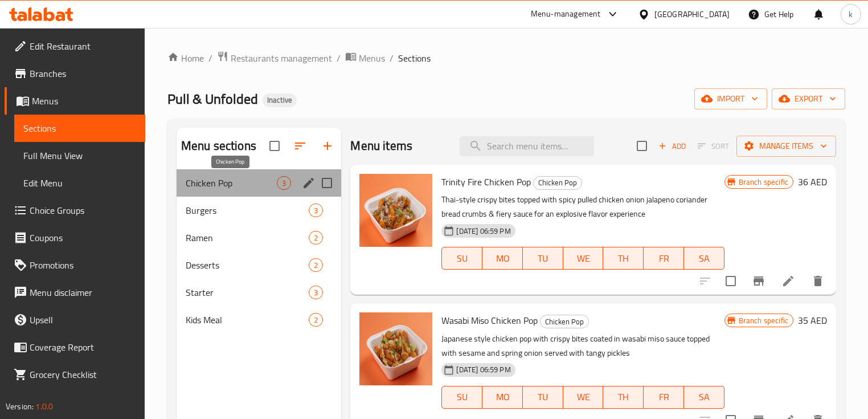 This screenshot has width=868, height=419. What do you see at coordinates (83, 293) in the screenshot?
I see `span: Menu disclaimer` at bounding box center [83, 293].